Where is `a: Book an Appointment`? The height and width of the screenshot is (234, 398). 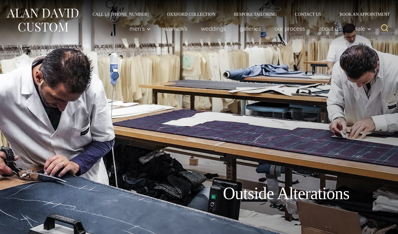 a: Book an Appointment is located at coordinates (361, 14).